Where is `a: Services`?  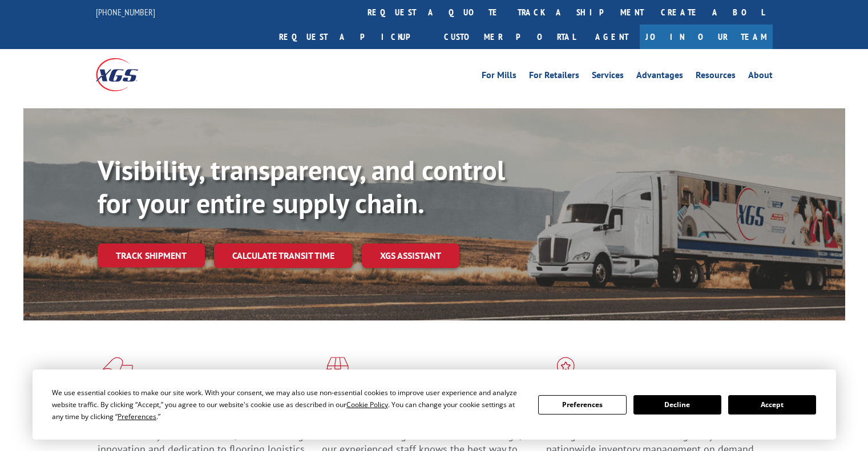
a: Services is located at coordinates (608, 77).